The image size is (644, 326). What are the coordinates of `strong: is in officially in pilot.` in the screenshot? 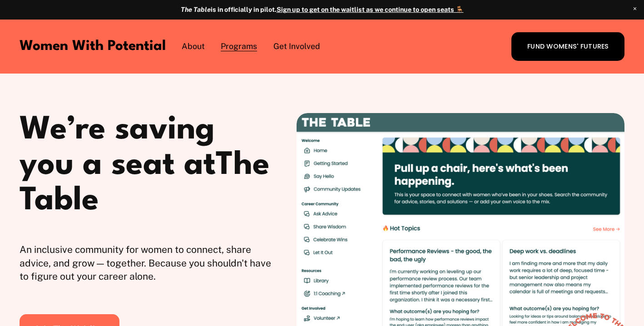 It's located at (228, 9).